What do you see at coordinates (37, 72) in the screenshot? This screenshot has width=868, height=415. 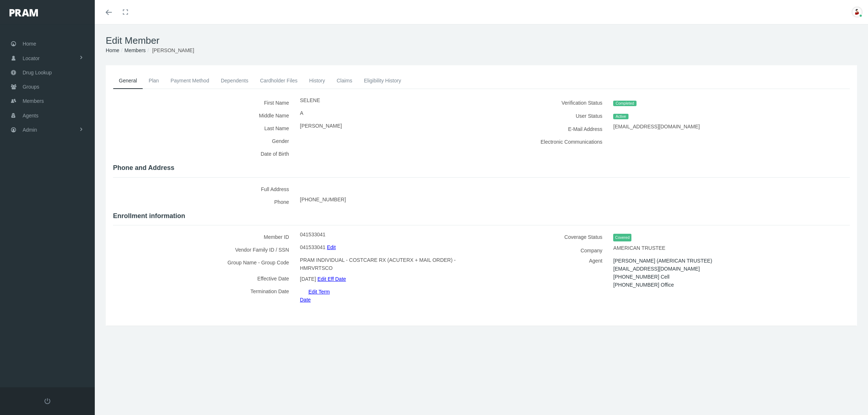 I see `span: Drug Lookup` at bounding box center [37, 72].